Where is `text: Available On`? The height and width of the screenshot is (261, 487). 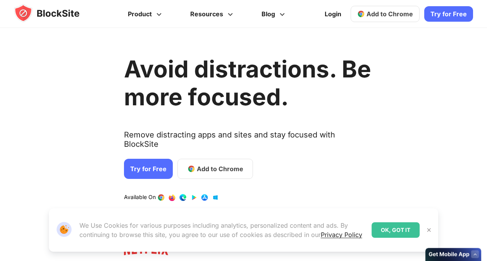
text: Available On is located at coordinates (140, 197).